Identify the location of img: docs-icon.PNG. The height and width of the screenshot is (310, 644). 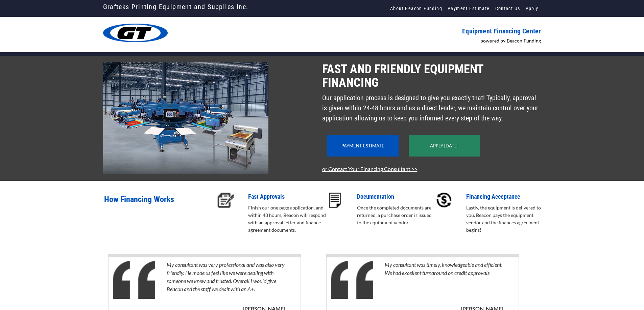
(334, 200).